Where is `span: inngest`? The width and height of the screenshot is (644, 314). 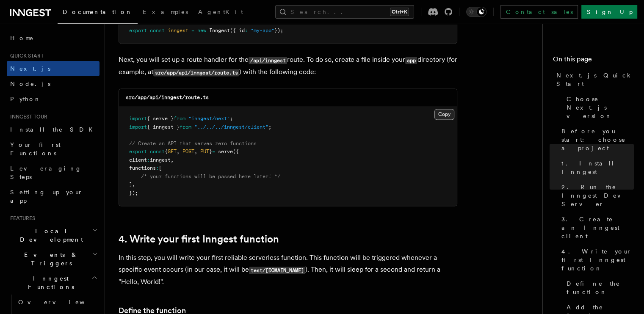 span: inngest is located at coordinates (160, 160).